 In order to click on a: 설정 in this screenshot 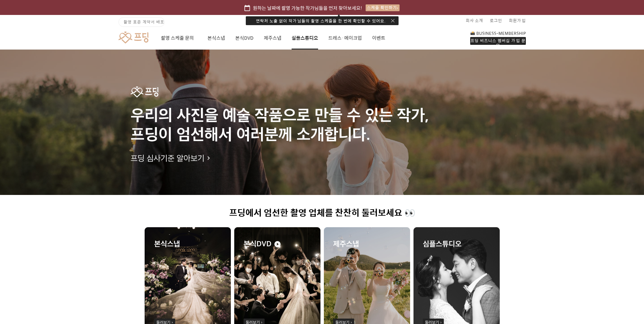, I will do `click(109, 224)`.